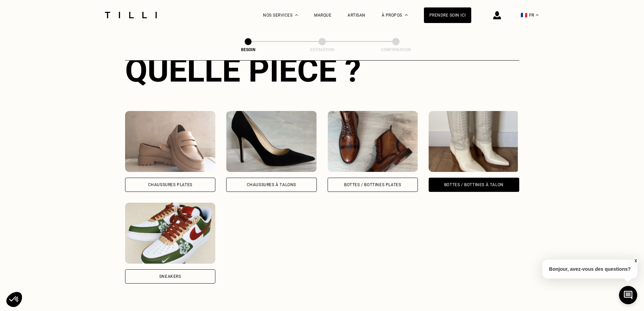  What do you see at coordinates (131, 15) in the screenshot?
I see `img: Logo du service de couturière Tilli` at bounding box center [131, 15].